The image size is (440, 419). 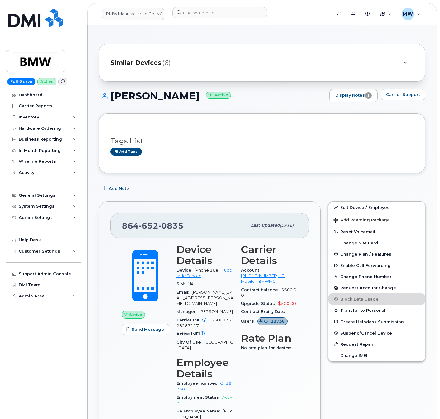 What do you see at coordinates (182, 284) in the screenshot?
I see `span: SIM` at bounding box center [182, 284].